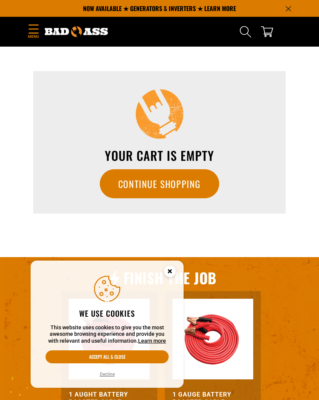 The image size is (319, 400). I want to click on summary: Menu, so click(33, 32).